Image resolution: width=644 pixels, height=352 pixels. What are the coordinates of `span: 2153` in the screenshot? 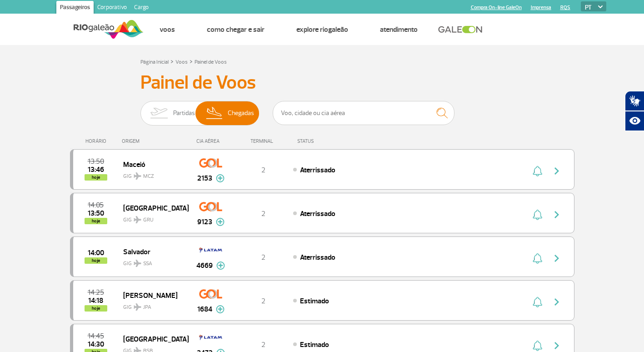 It's located at (205, 178).